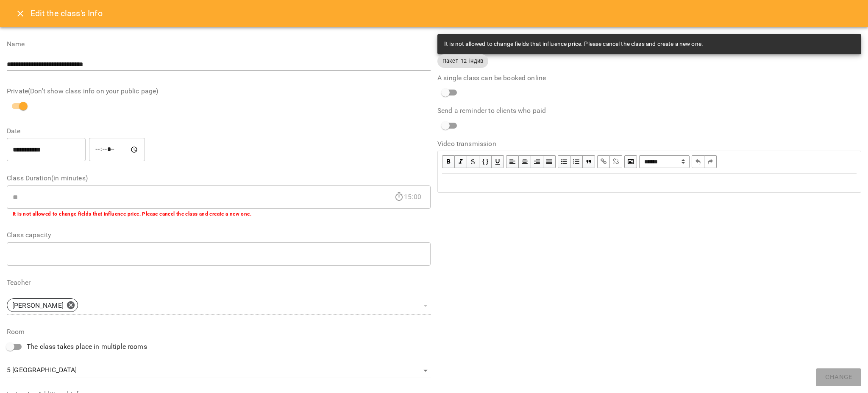 The width and height of the screenshot is (868, 393). Describe the element at coordinates (525, 161) in the screenshot. I see `button: Align Center` at that location.